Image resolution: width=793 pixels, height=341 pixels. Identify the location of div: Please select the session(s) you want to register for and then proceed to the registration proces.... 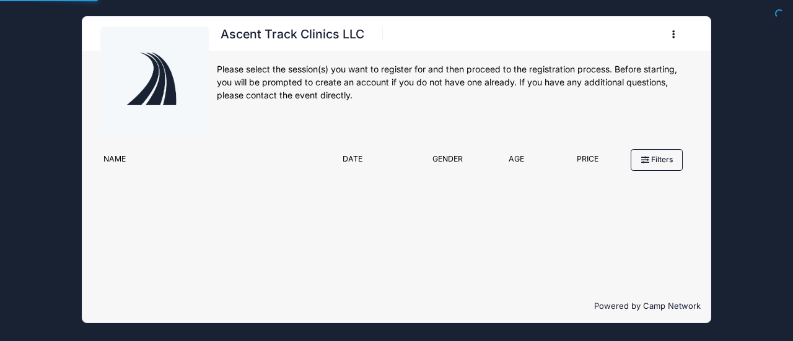
(455, 82).